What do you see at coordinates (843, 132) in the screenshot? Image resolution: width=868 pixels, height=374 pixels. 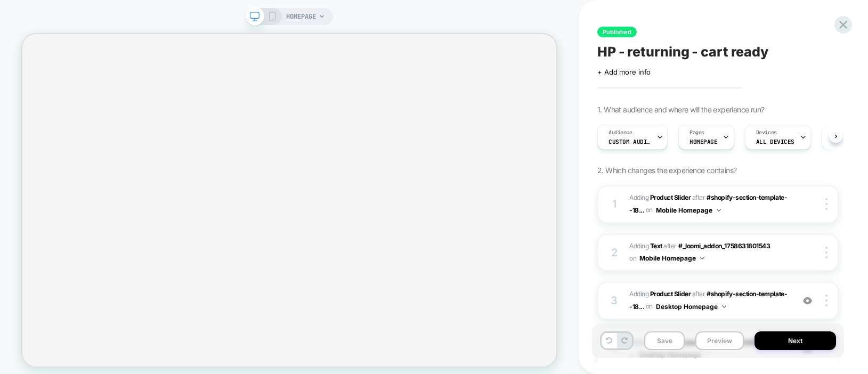 I see `span: Trigger` at bounding box center [843, 132].